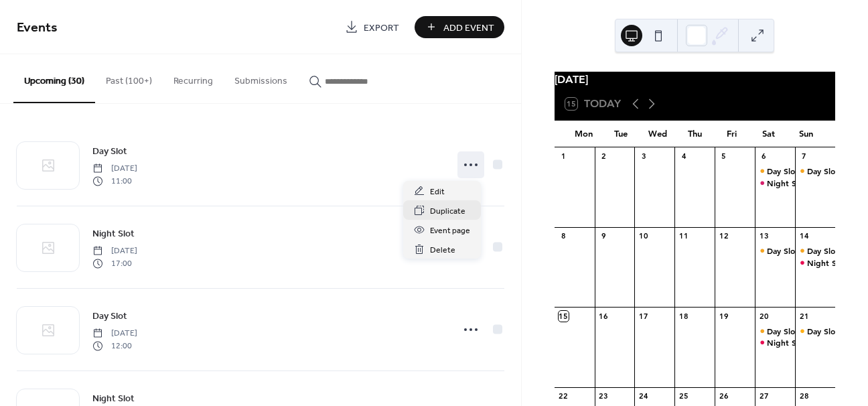  Describe the element at coordinates (731, 134) in the screenshot. I see `div: Fri` at that location.